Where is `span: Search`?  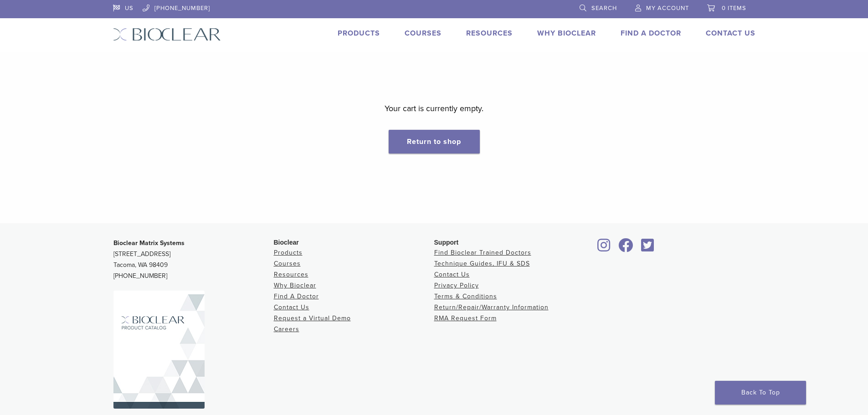
span: Search is located at coordinates (604, 8).